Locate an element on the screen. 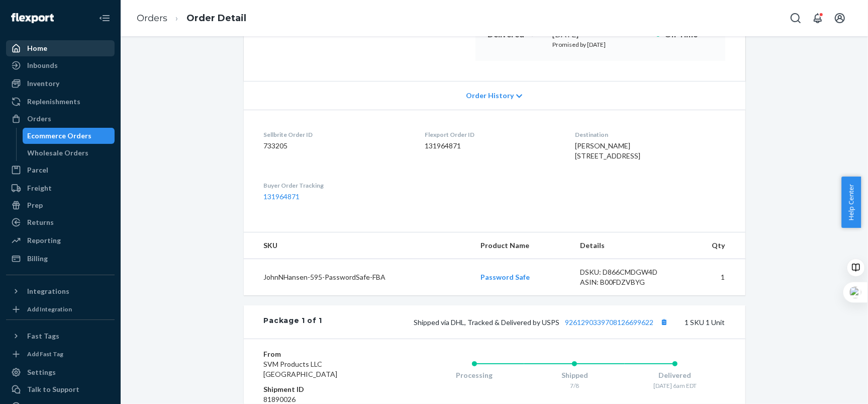 This screenshot has height=404, width=868. a: Settings is located at coordinates (60, 372).